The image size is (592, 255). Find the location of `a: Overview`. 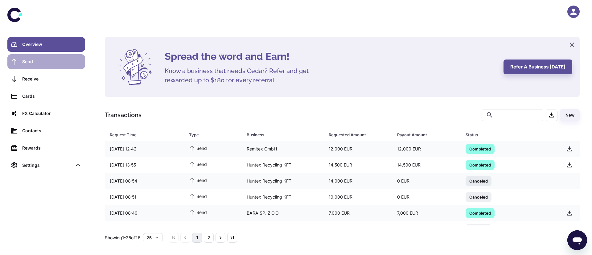

a: Overview is located at coordinates (46, 44).